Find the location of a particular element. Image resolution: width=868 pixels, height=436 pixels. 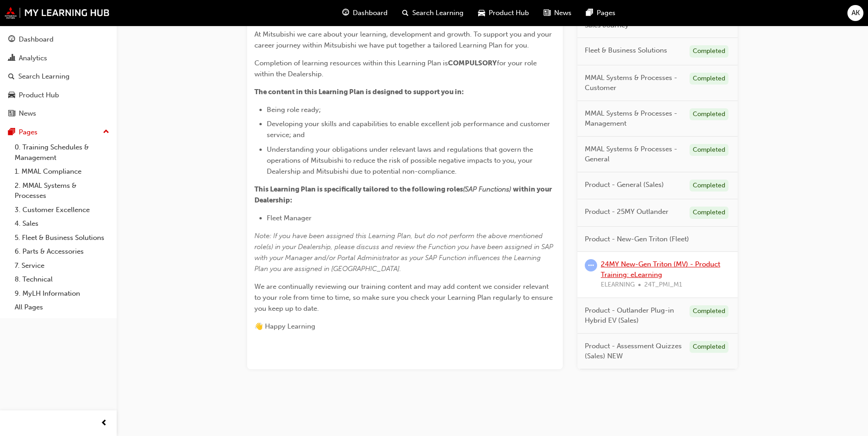

span: We are continually reviewing our training content and may add content we consider relevant to you... is located at coordinates (404, 297).